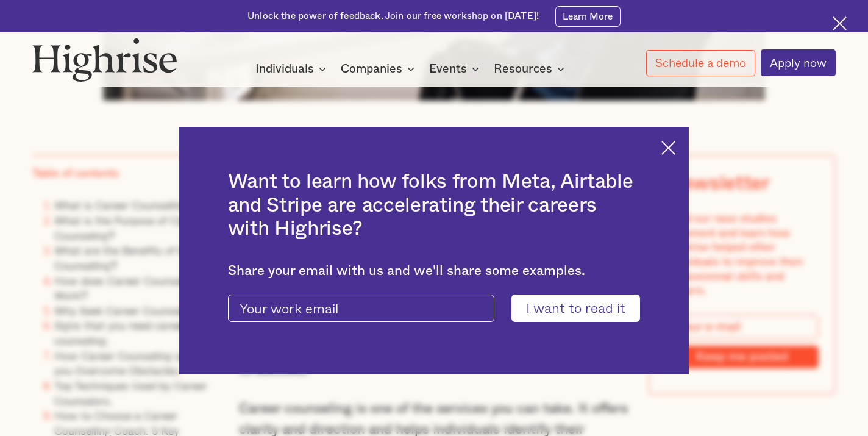 This screenshot has width=868, height=436. I want to click on div: Share your email with us and we'll share some examples., so click(434, 270).